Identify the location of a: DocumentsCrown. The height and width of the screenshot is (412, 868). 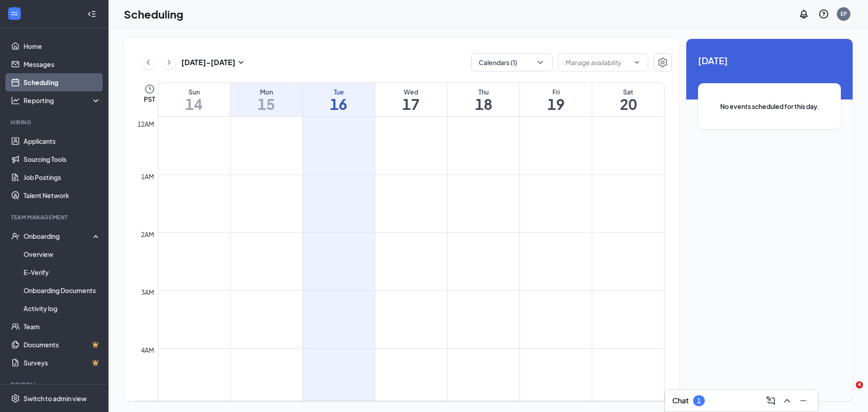
(62, 344).